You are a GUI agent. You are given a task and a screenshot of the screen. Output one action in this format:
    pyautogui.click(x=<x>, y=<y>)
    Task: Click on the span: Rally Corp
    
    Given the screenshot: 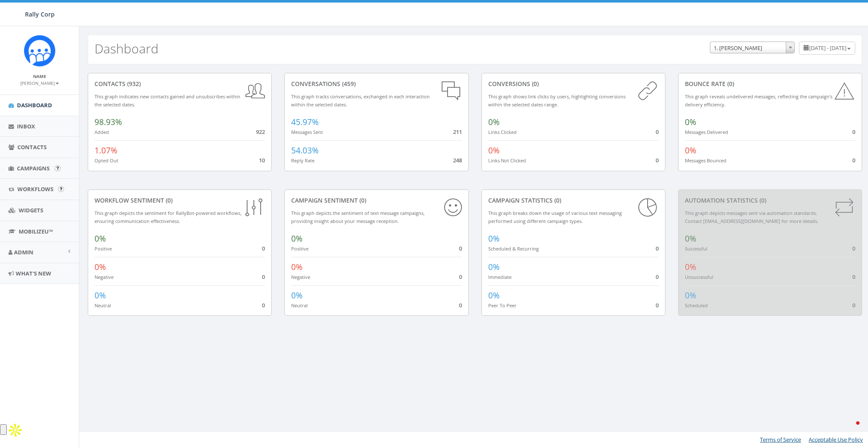 What is the action you would take?
    pyautogui.click(x=39, y=14)
    